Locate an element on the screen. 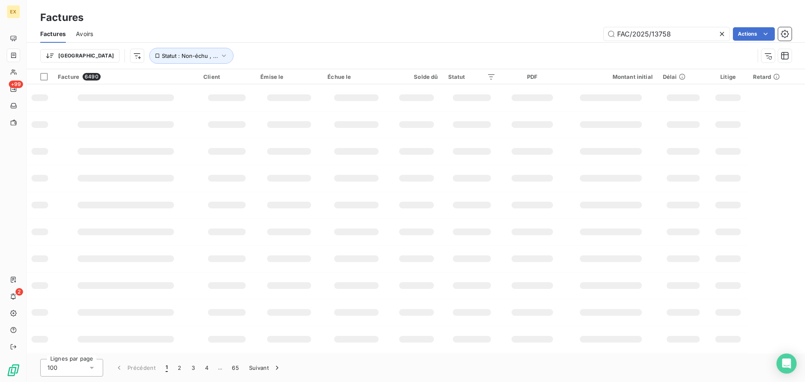  button: Statut : Non-échu , ... is located at coordinates (191, 56).